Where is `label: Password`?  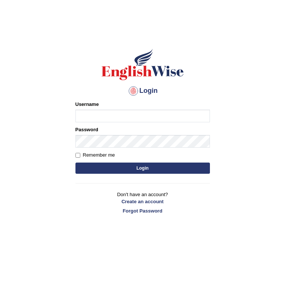 label: Password is located at coordinates (87, 130).